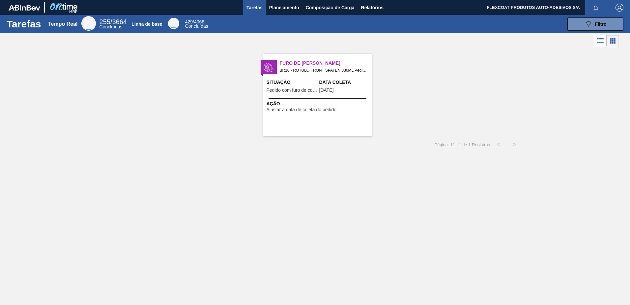  Describe the element at coordinates (323, 70) in the screenshot. I see `span: BR16 - RÓTULO FRONT SPATEN 330ML Pedido - 1981677` at that location.